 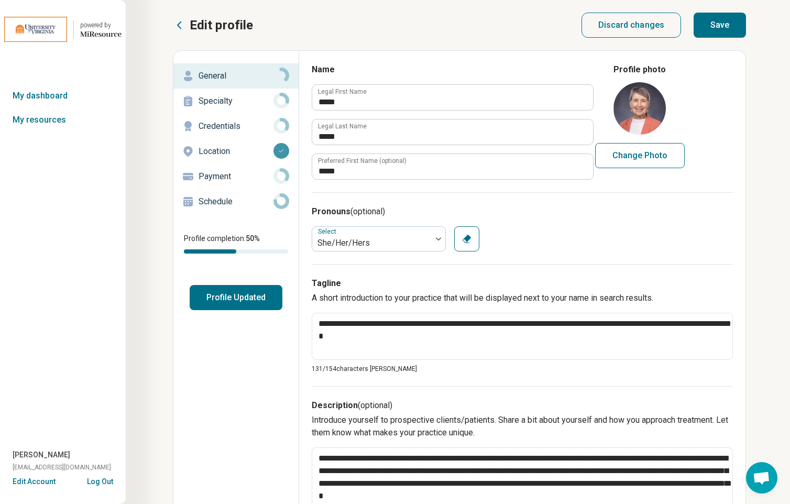 What do you see at coordinates (452, 70) in the screenshot?
I see `h3: Name` at bounding box center [452, 70].